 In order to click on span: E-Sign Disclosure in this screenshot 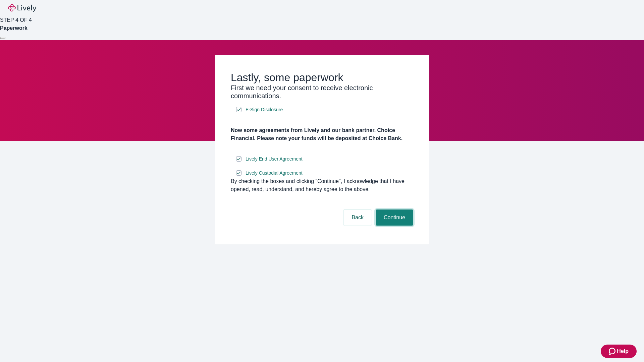, I will do `click(264, 110)`.